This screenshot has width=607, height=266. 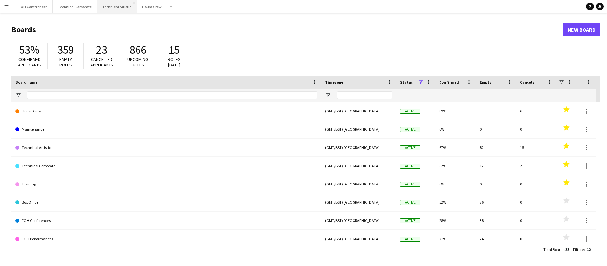 What do you see at coordinates (455, 147) in the screenshot?
I see `div: 67%` at bounding box center [455, 147].